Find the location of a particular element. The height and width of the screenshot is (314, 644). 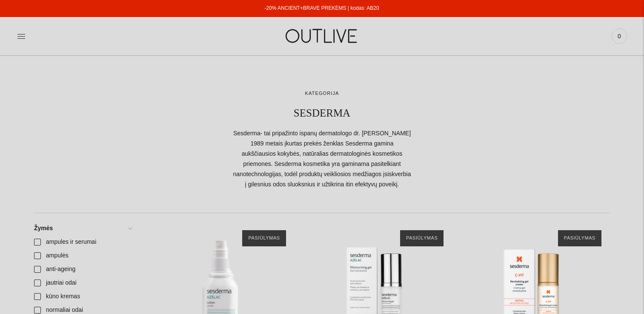

a: ampulės is located at coordinates (82, 256).